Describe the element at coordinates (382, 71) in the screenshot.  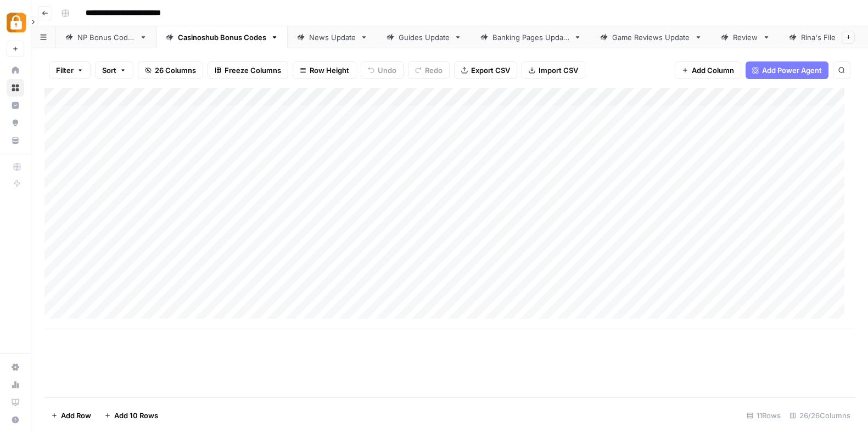
I see `button: Undo` at that location.